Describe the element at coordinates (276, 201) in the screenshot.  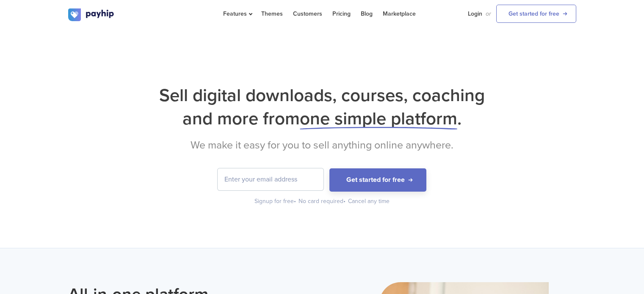
I see `div: Signup for free` at that location.